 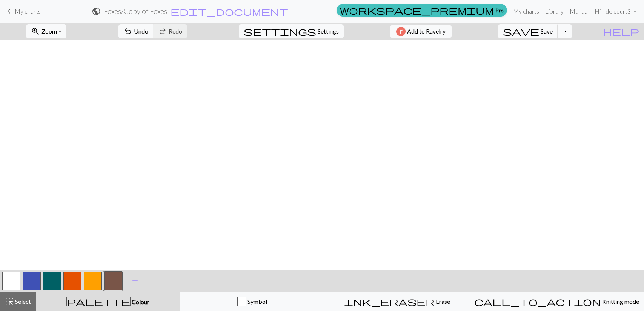 I want to click on span: settings, so click(x=280, y=31).